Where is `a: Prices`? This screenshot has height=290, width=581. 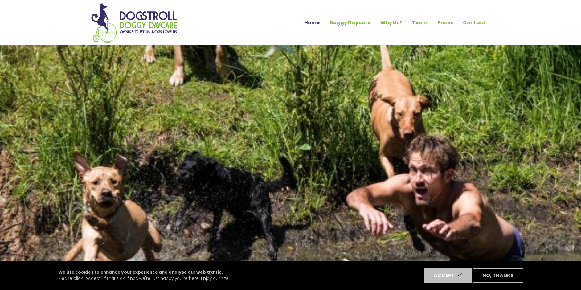
a: Prices is located at coordinates (445, 23).